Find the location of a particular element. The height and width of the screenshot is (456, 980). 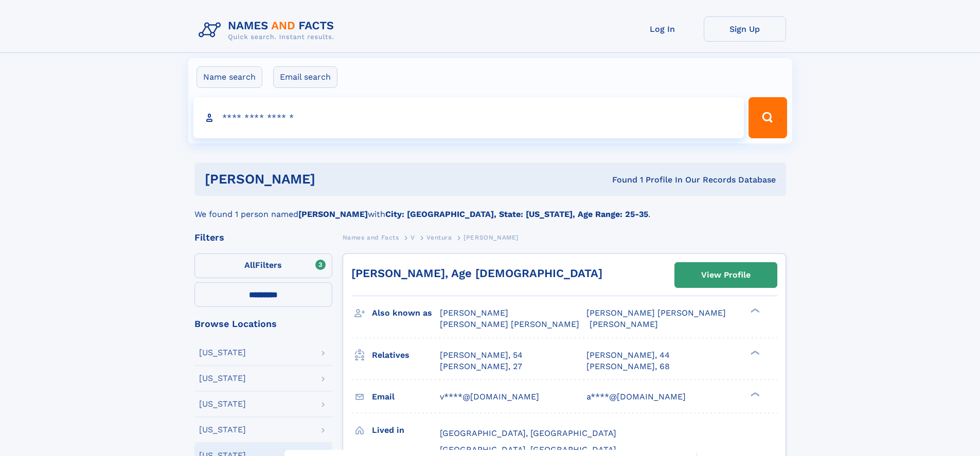

span: All is located at coordinates (249, 264).